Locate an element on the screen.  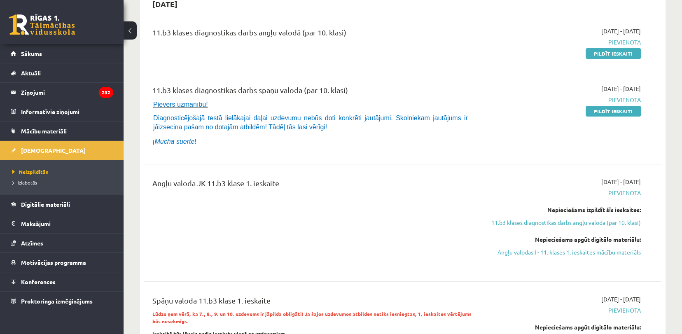
a: Angļu valodas I - 11. klases 1. ieskaites mācību materiāls is located at coordinates (563, 252).